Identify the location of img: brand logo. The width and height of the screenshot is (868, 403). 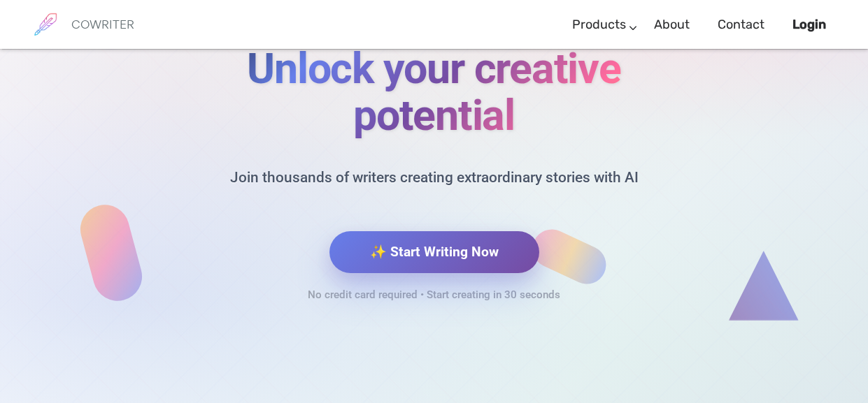
(45, 25).